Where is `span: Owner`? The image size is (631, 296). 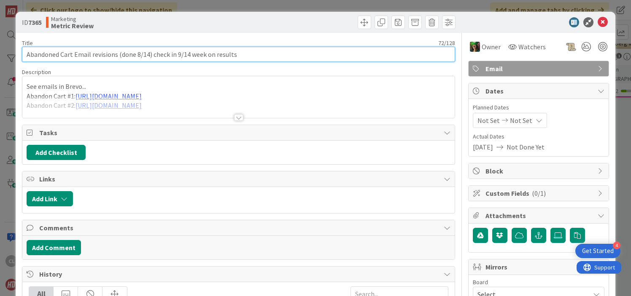
span: Owner is located at coordinates (491, 47).